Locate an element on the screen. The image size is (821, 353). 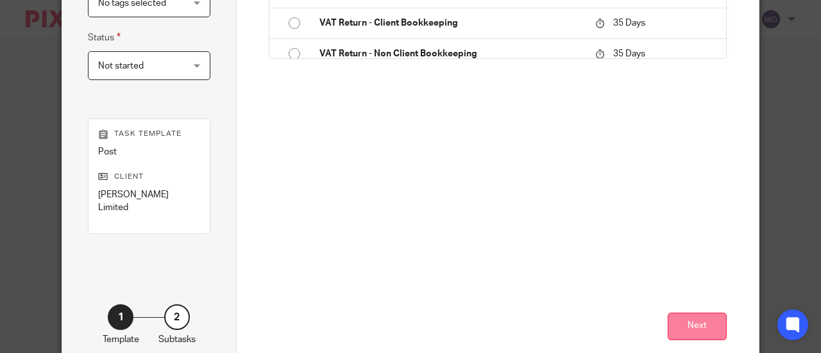
p: Task template is located at coordinates (149, 134).